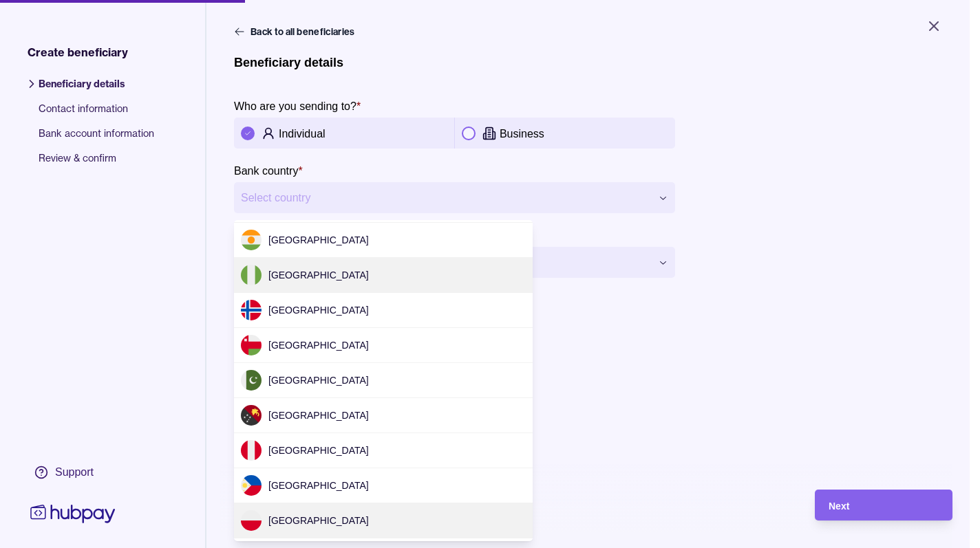  What do you see at coordinates (251, 485) in the screenshot?
I see `img: ph` at bounding box center [251, 485].